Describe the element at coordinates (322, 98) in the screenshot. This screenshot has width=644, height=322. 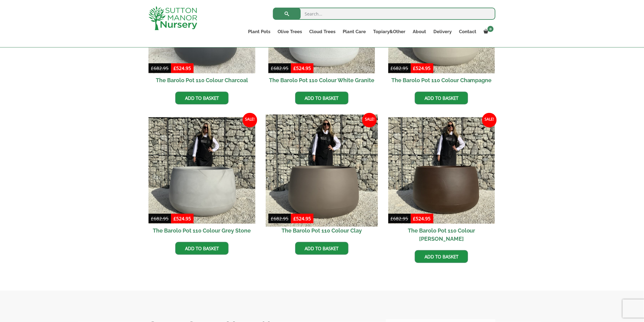
I see `a: Add to basket: “The Barolo Pot 110 Colour White Granite”` at that location.